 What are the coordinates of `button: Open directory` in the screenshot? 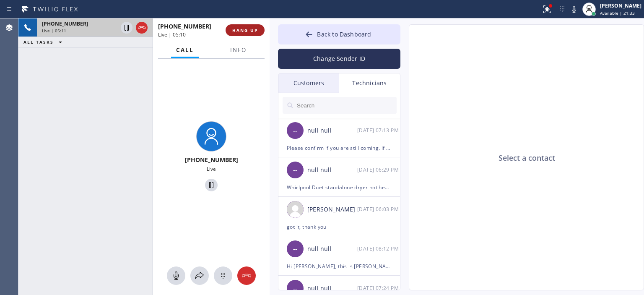 It's located at (200, 276).